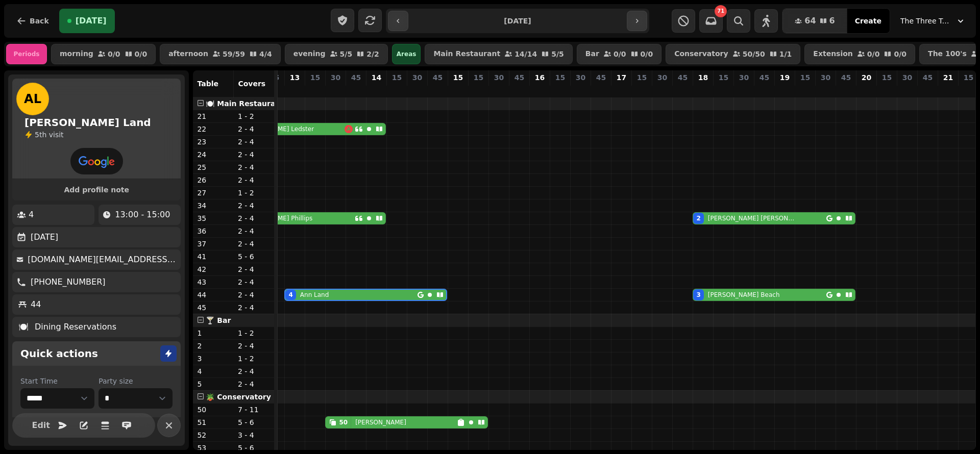 The width and height of the screenshot is (980, 454). What do you see at coordinates (337, 54) in the screenshot?
I see `button: evening5/52/2` at bounding box center [337, 54].